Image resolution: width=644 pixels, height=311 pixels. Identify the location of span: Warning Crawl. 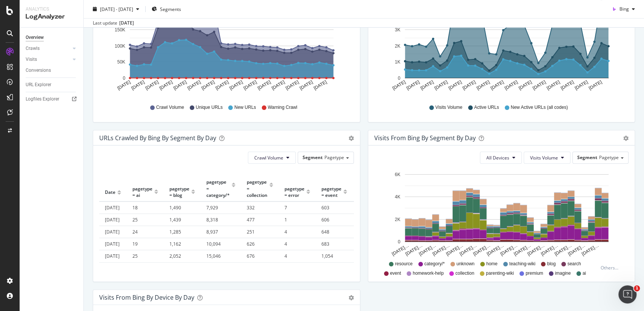
(282, 107).